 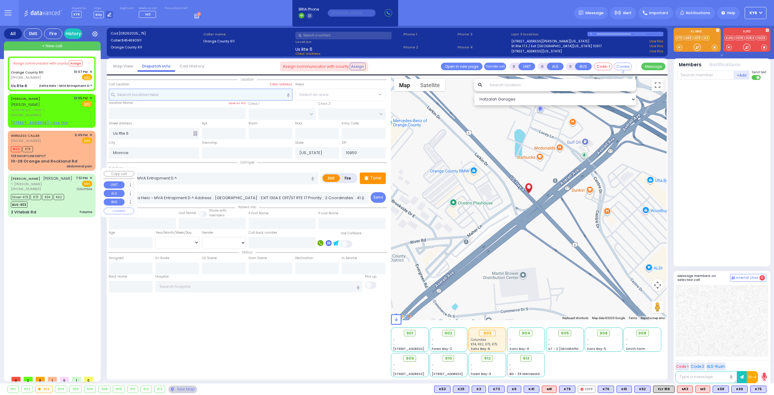 What do you see at coordinates (659, 13) in the screenshot?
I see `span: Important` at bounding box center [659, 13].